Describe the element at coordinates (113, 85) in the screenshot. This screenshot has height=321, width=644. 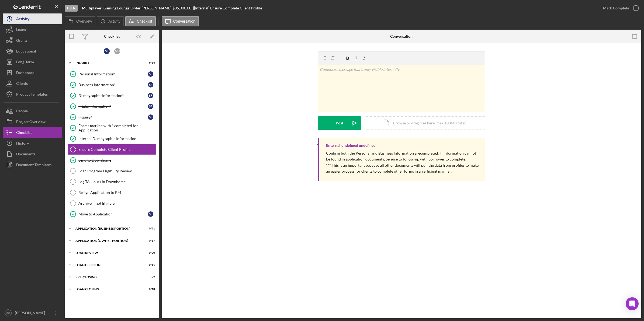
I see `div: Business Information*` at that location.